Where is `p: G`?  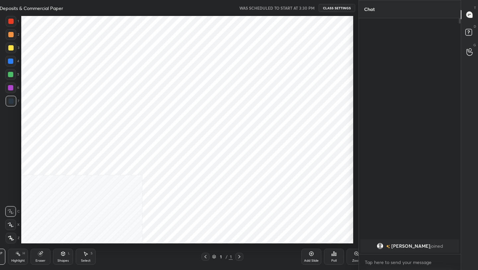
p: G is located at coordinates (475, 45).